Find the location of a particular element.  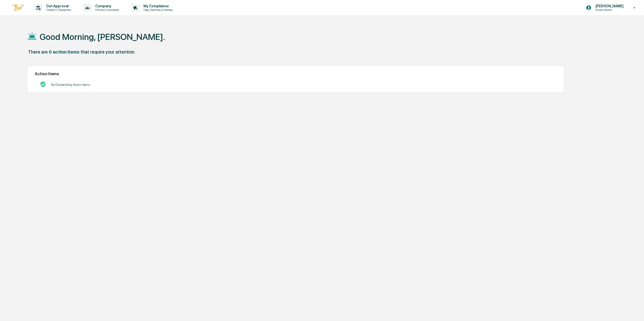

p: My Compliance is located at coordinates (157, 6).